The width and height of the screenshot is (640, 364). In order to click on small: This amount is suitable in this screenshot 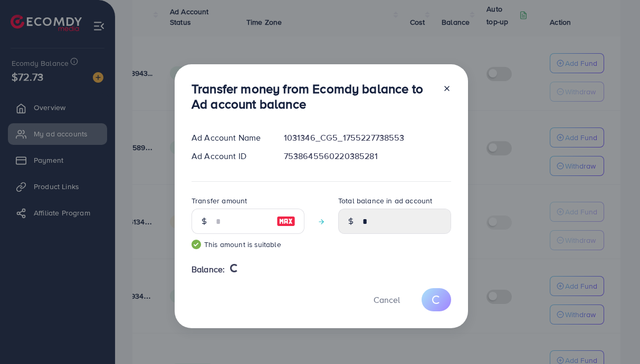, I will do `click(248, 245)`.